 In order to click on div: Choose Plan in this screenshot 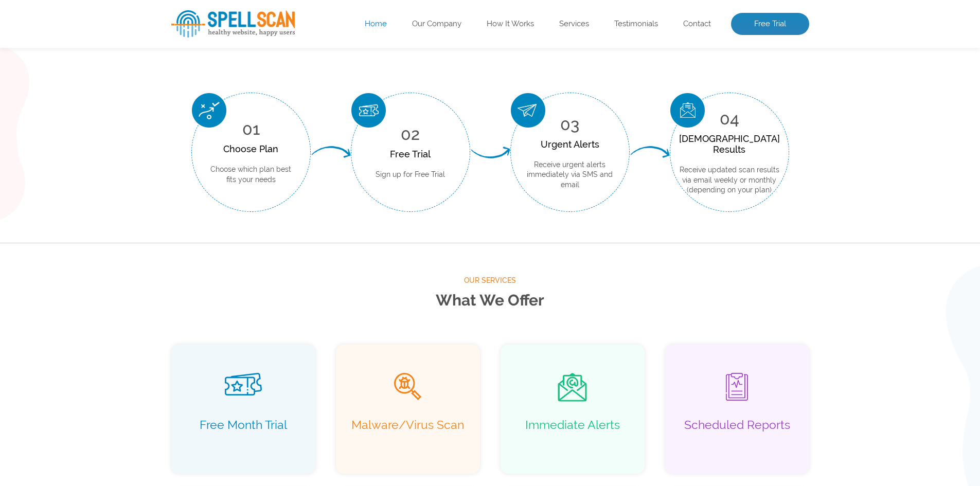, I will do `click(251, 149)`.